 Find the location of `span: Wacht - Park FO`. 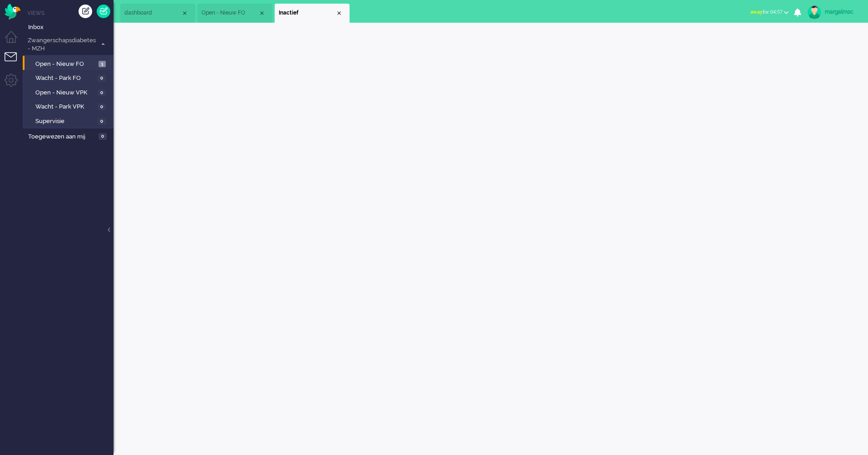

span: Wacht - Park FO is located at coordinates (65, 78).